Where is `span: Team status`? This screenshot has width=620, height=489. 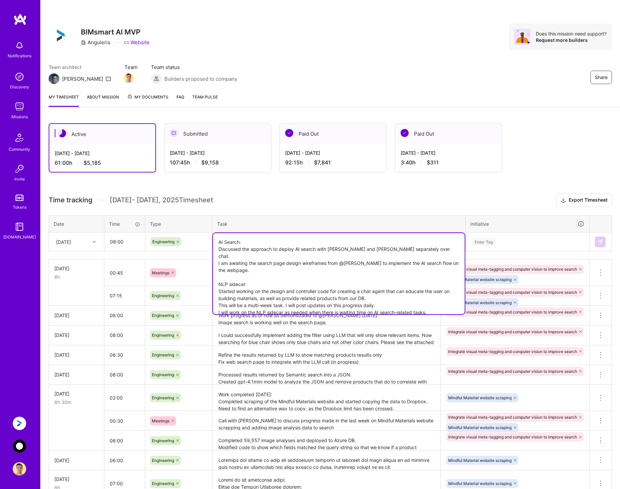
span: Team status is located at coordinates (194, 67).